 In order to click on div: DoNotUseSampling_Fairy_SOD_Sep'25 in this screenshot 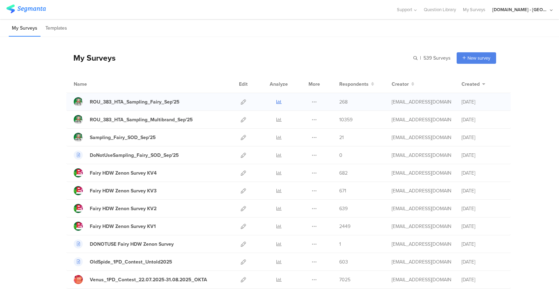, I will do `click(134, 155)`.